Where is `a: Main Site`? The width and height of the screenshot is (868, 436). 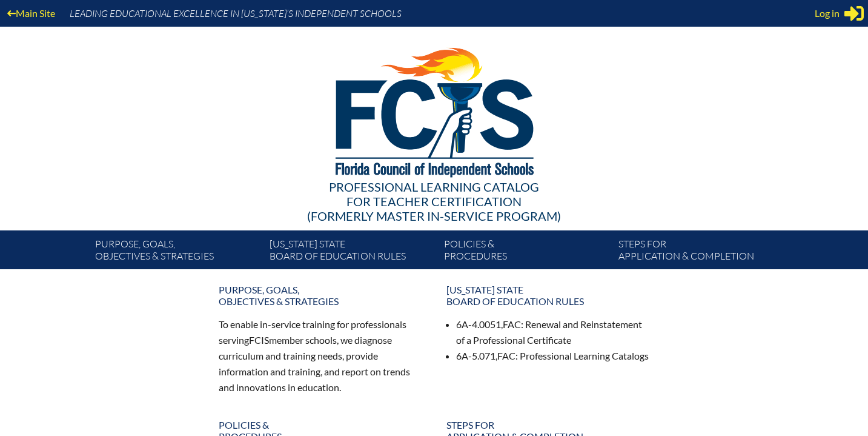
a: Main Site is located at coordinates (31, 13).